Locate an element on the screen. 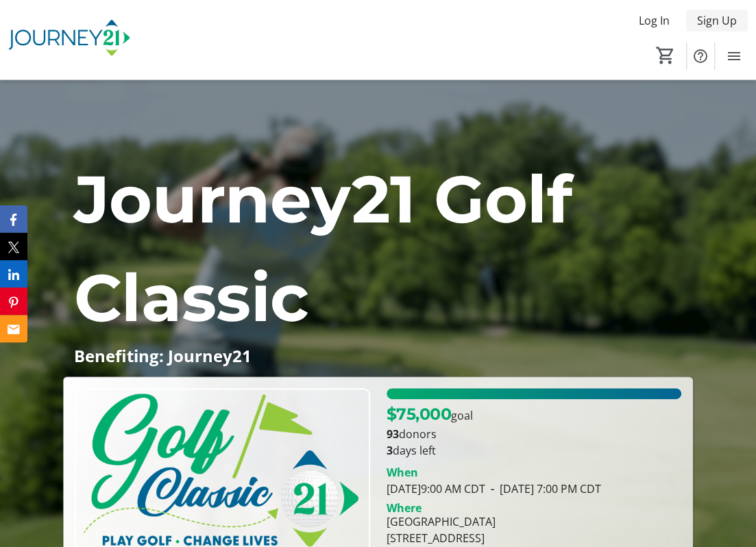 The image size is (756, 547). button: Menu is located at coordinates (734, 56).